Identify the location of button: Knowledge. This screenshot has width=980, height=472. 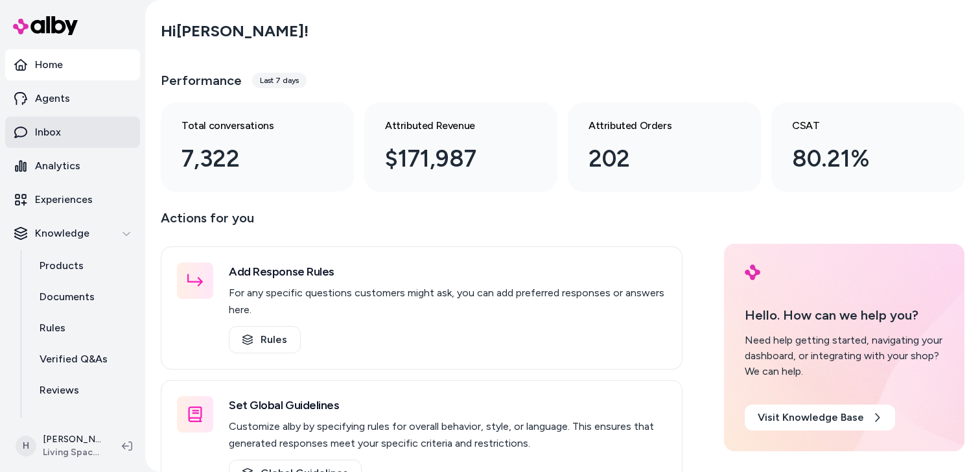
(72, 233).